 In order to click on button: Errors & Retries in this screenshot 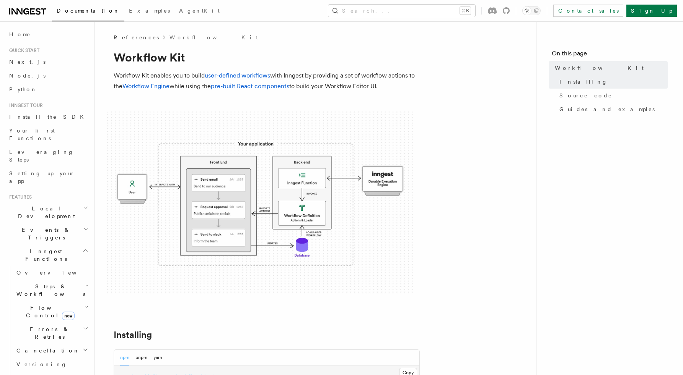, I will do `click(52, 333)`.